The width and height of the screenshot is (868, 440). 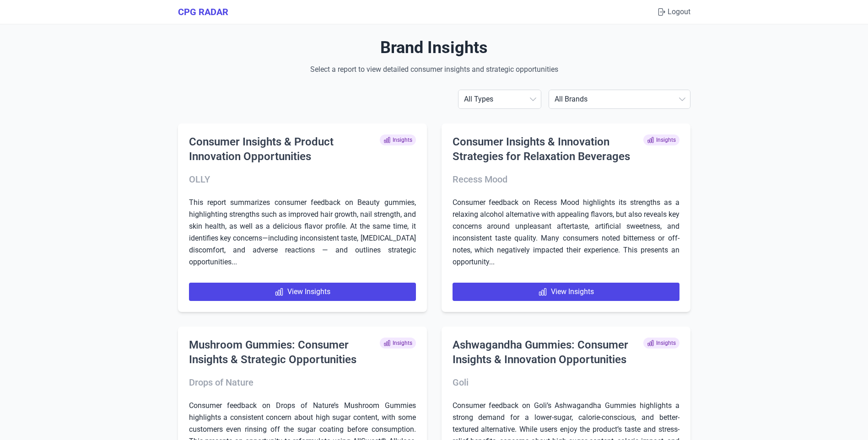 I want to click on h3: Drops of Nature, so click(x=302, y=383).